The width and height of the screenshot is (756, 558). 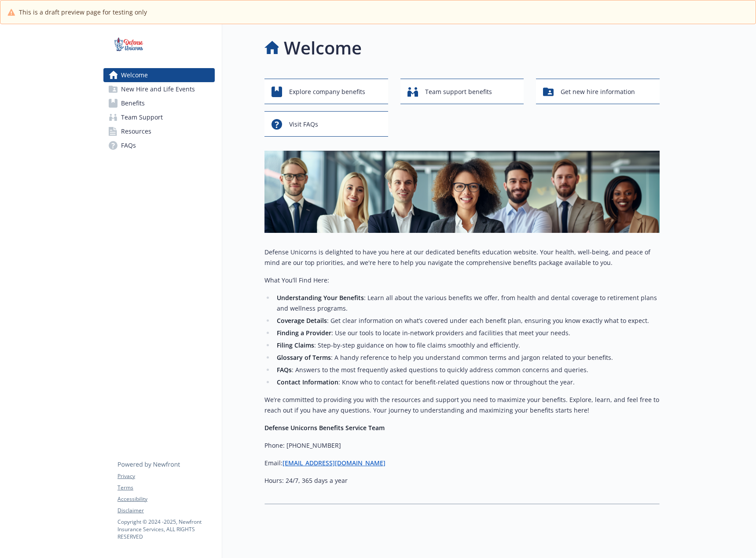 I want to click on span: Get new hire information, so click(x=597, y=92).